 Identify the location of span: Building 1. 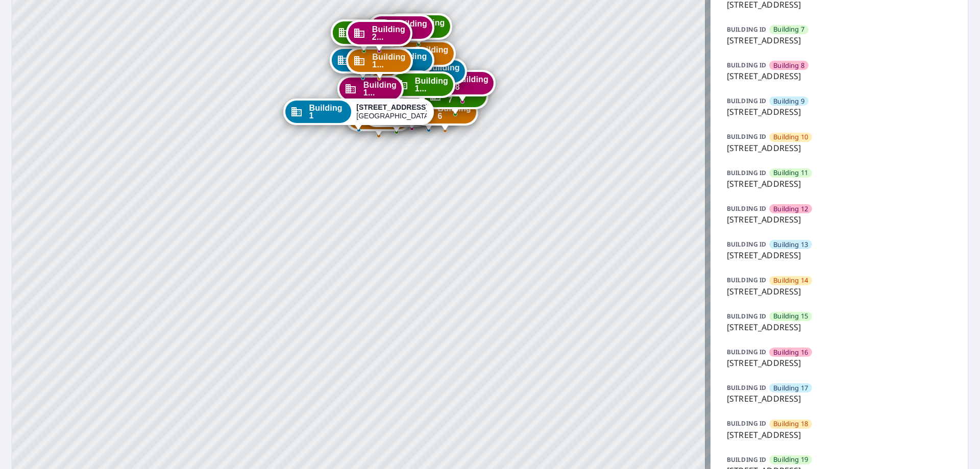
(328, 112).